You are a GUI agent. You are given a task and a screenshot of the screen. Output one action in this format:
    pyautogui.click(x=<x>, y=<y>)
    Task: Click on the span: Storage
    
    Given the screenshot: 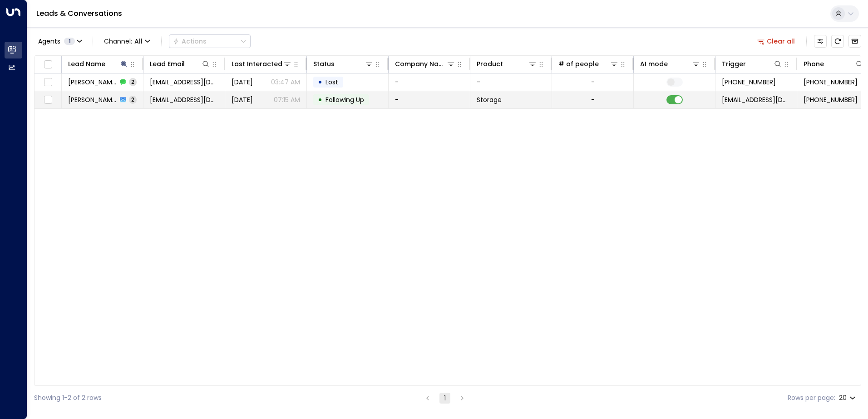 What is the action you would take?
    pyautogui.click(x=489, y=100)
    